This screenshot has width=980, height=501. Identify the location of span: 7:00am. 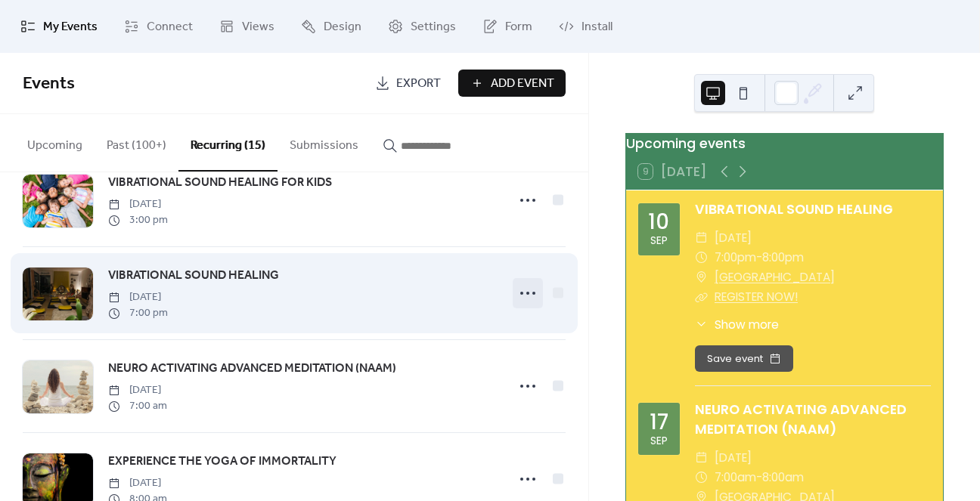
(735, 478).